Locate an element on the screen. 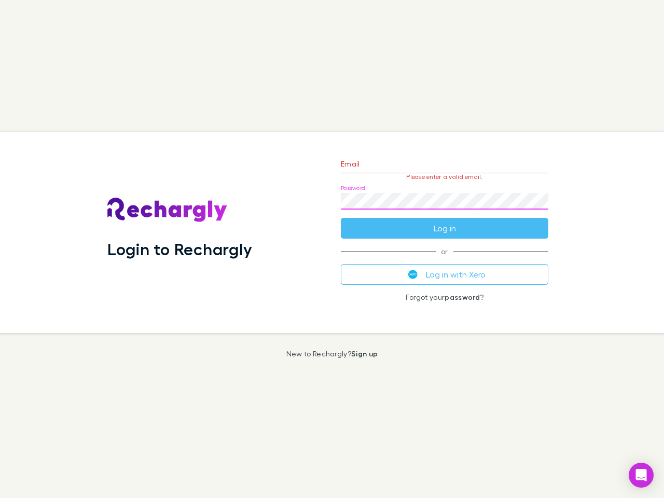 Image resolution: width=664 pixels, height=498 pixels. p: Forgot your ? is located at coordinates (445, 297).